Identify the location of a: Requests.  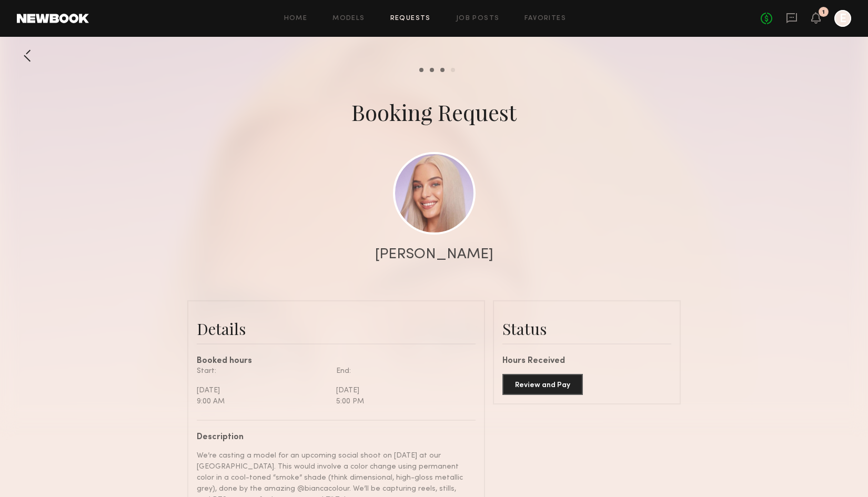
(410, 18).